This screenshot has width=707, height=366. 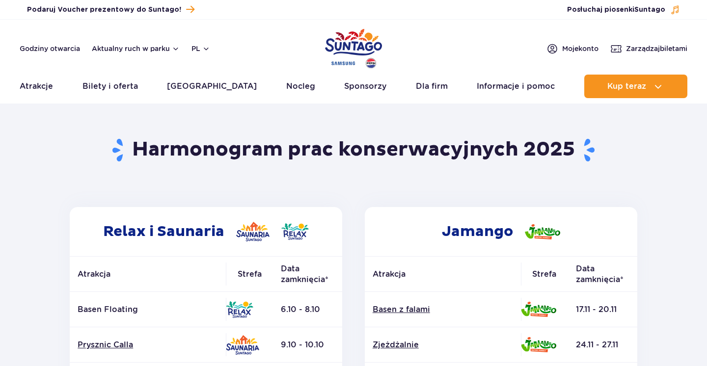 I want to click on a: Sponsorzy, so click(x=365, y=86).